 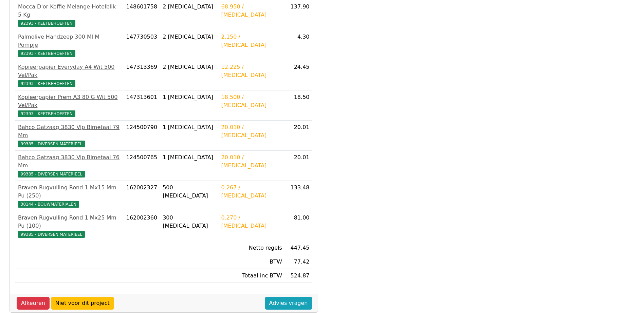 I want to click on td: 4.30, so click(x=298, y=45).